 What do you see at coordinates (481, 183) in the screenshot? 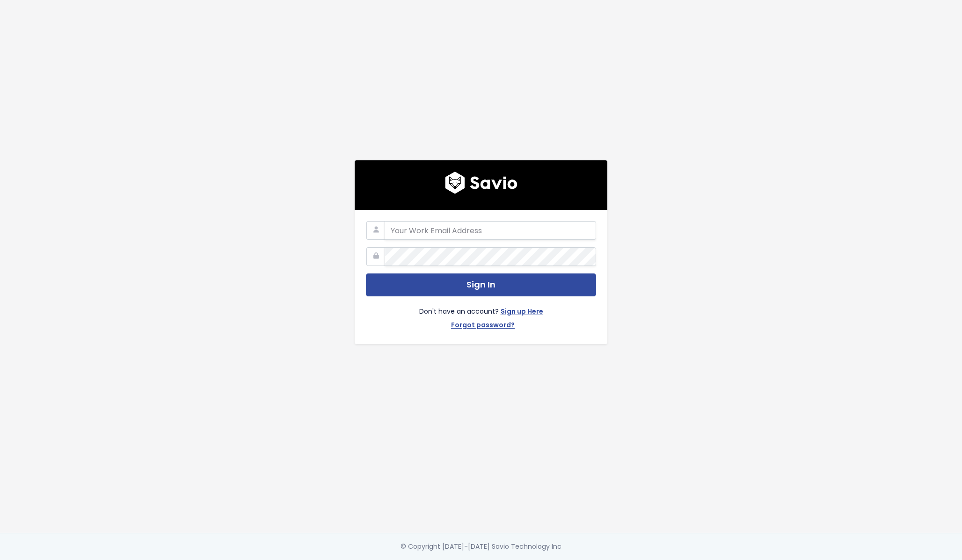
I see `img: logo600x187.a314fd40982d.png` at bounding box center [481, 183].